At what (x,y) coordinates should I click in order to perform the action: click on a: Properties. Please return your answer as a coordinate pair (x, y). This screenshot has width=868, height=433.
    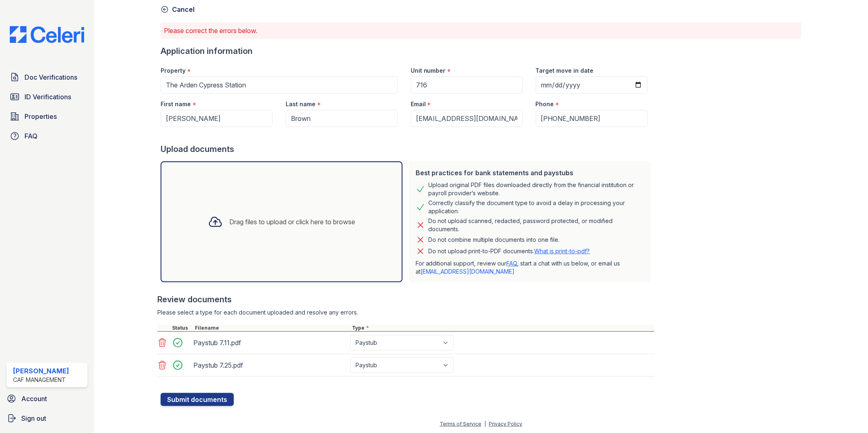
    Looking at the image, I should click on (47, 116).